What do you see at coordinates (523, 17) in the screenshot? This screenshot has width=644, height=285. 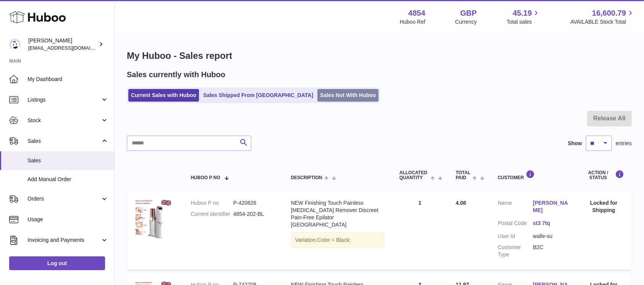 I see `a: 45.19 Total sales` at bounding box center [523, 17].